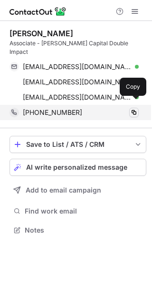  What do you see at coordinates (78, 190) in the screenshot?
I see `button: Add to email campaign` at bounding box center [78, 190].